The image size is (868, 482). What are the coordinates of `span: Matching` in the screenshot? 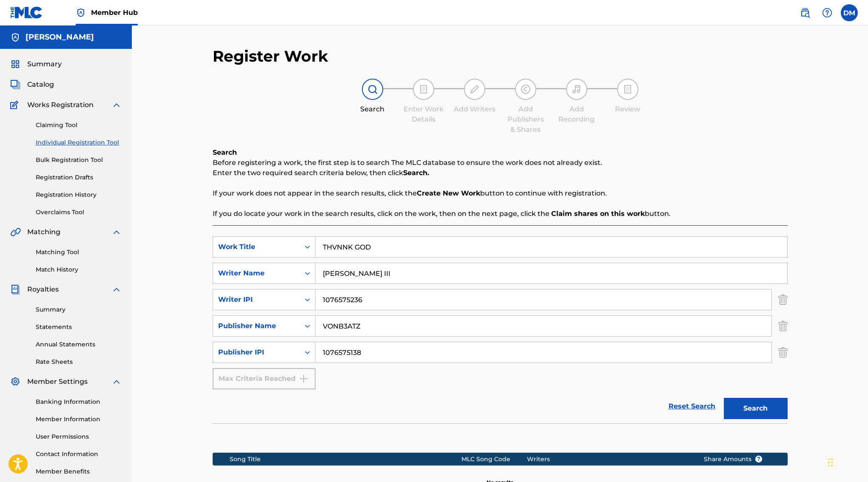 It's located at (44, 232).